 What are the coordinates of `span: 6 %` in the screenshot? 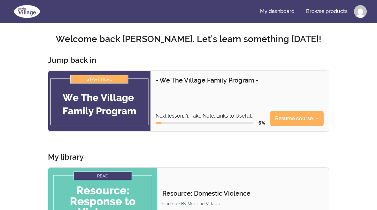 It's located at (261, 123).